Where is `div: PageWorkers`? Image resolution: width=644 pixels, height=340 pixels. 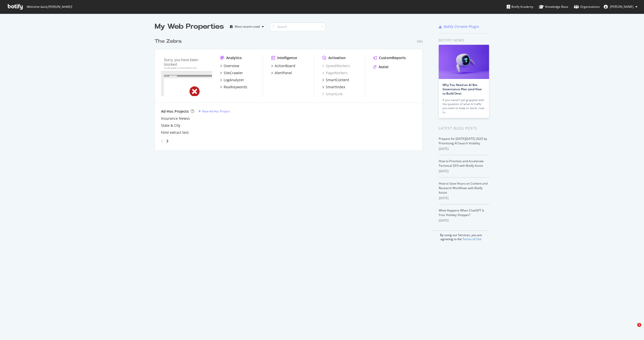
div: PageWorkers is located at coordinates (335, 73).